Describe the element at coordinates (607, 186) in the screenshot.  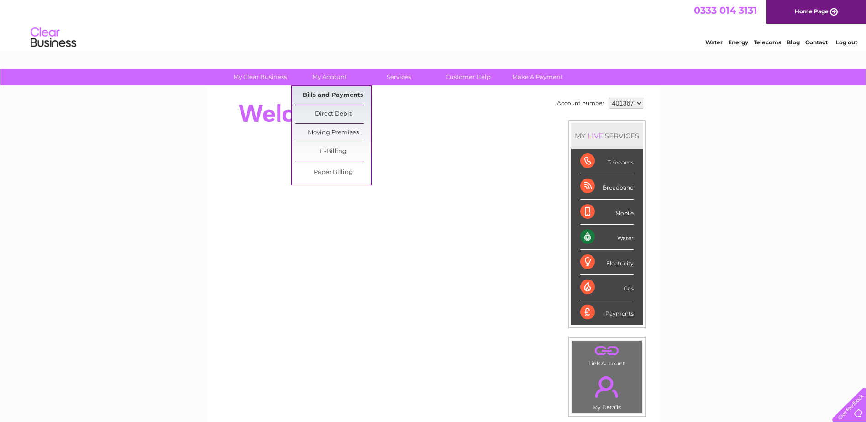
I see `div: Broadband` at that location.